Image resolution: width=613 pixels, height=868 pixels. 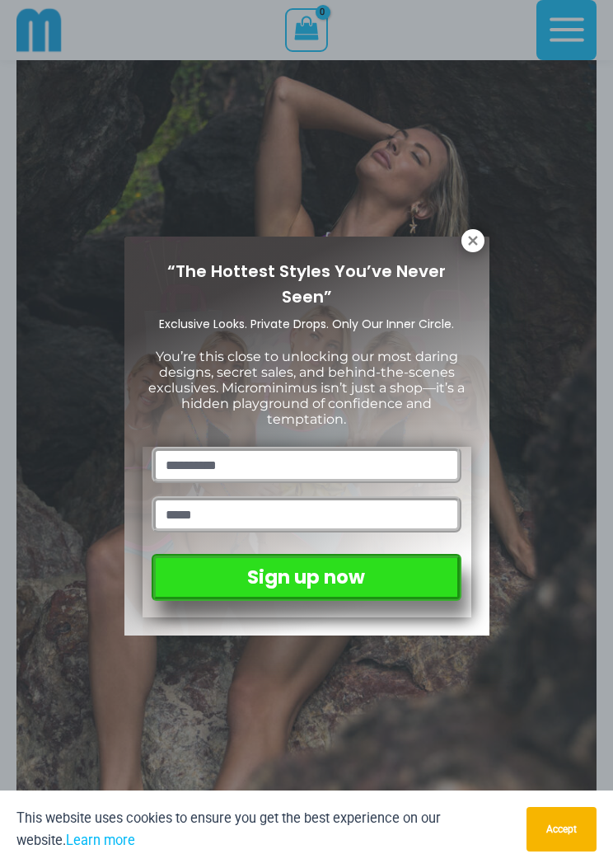 I want to click on a: Learn more, so click(x=100, y=839).